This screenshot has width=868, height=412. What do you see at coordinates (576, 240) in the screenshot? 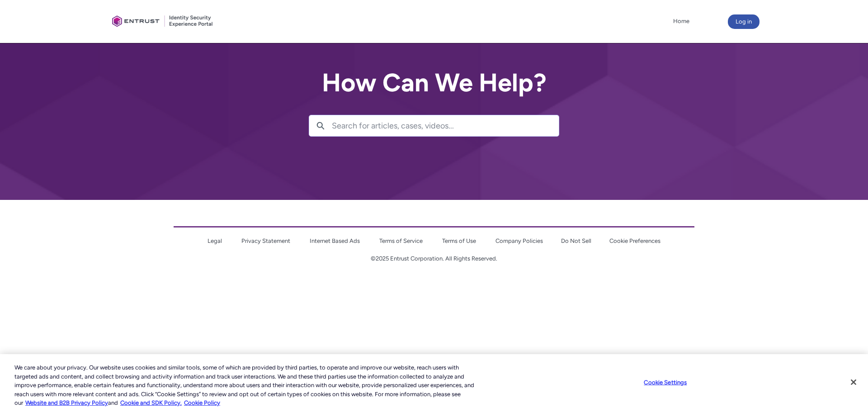
I see `a: Do Not Sell` at bounding box center [576, 240].